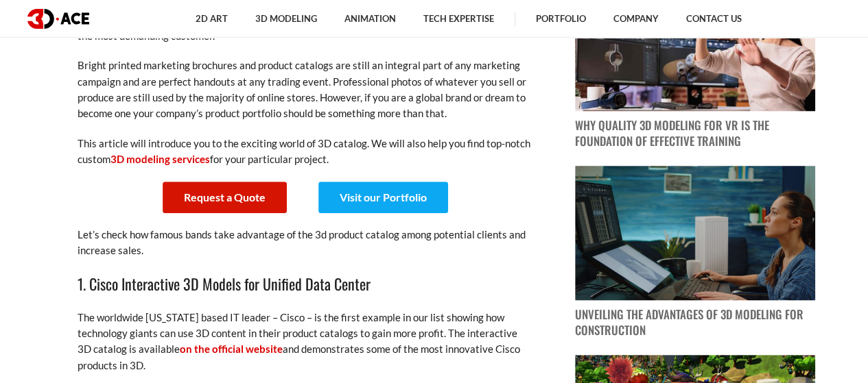 The width and height of the screenshot is (868, 383). I want to click on p: This article will introduce you to the exciting world of 3D catalog. We will also help you find t..., so click(304, 152).